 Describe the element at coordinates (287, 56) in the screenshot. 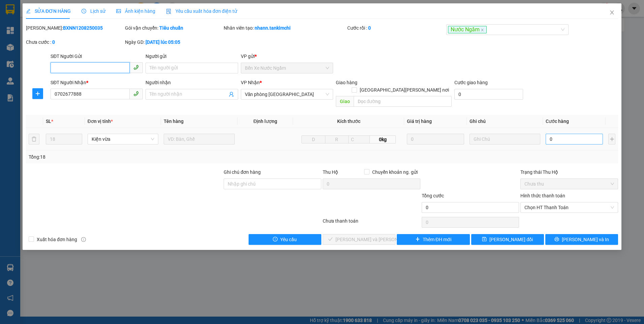

I see `div: VP gửi` at that location.